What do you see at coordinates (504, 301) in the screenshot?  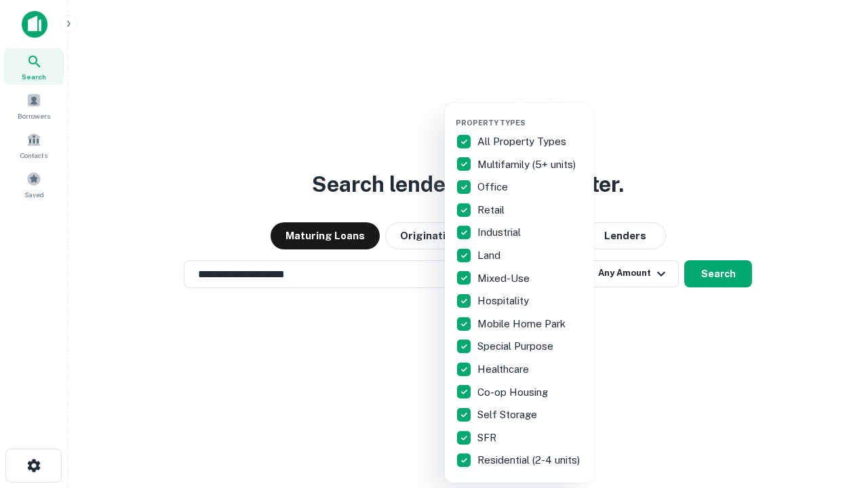 I see `p: Hospitality` at bounding box center [504, 301].